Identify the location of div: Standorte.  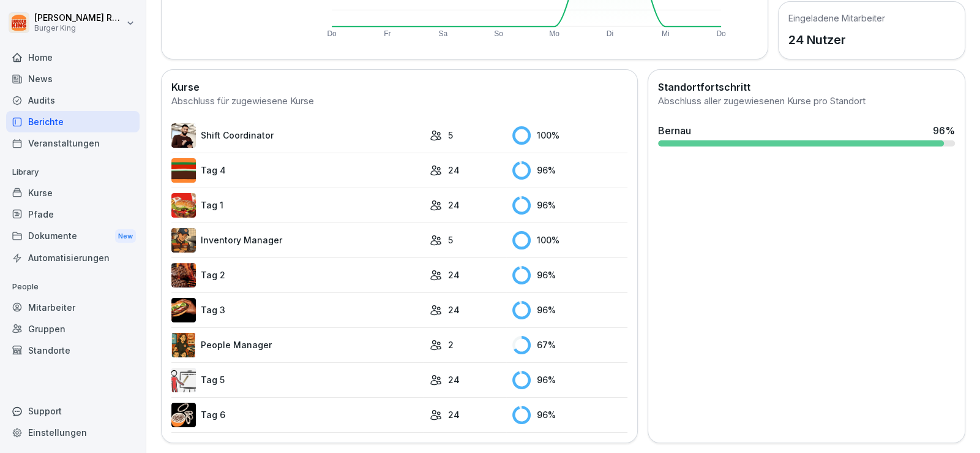
(73, 350).